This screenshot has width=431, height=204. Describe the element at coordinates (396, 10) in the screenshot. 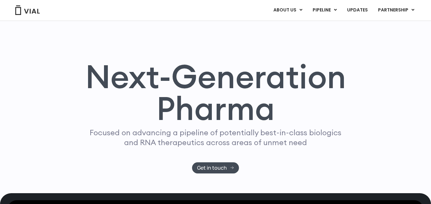

I see `a: PARTNERSHIPMenu Toggle` at that location.